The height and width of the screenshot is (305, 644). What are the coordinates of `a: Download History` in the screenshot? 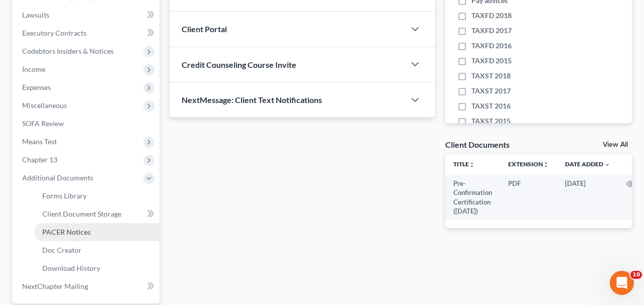 It's located at (97, 268).